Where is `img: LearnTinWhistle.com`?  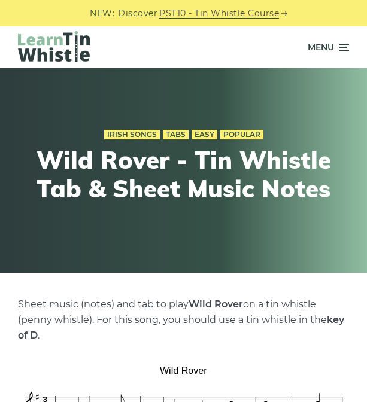
img: LearnTinWhistle.com is located at coordinates (54, 46).